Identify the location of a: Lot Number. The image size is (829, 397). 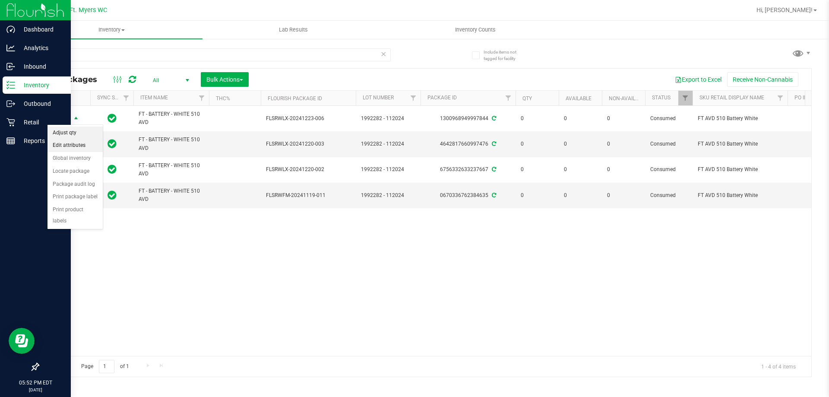
(378, 98).